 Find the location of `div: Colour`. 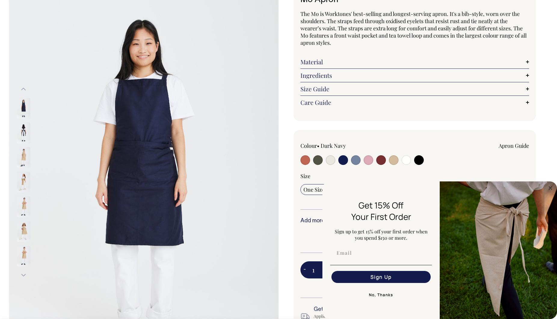

div: Colour is located at coordinates (346, 146).